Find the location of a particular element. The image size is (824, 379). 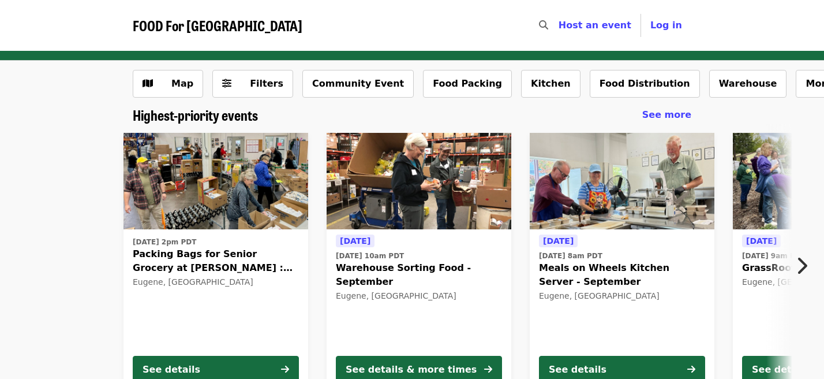

button: Kitchen is located at coordinates (550, 84).